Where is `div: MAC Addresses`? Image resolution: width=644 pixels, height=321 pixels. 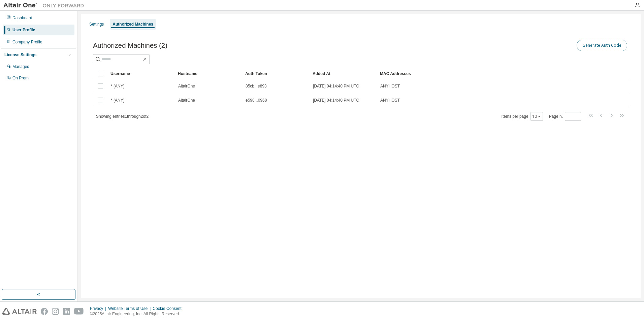
div: MAC Addresses is located at coordinates (469, 74).